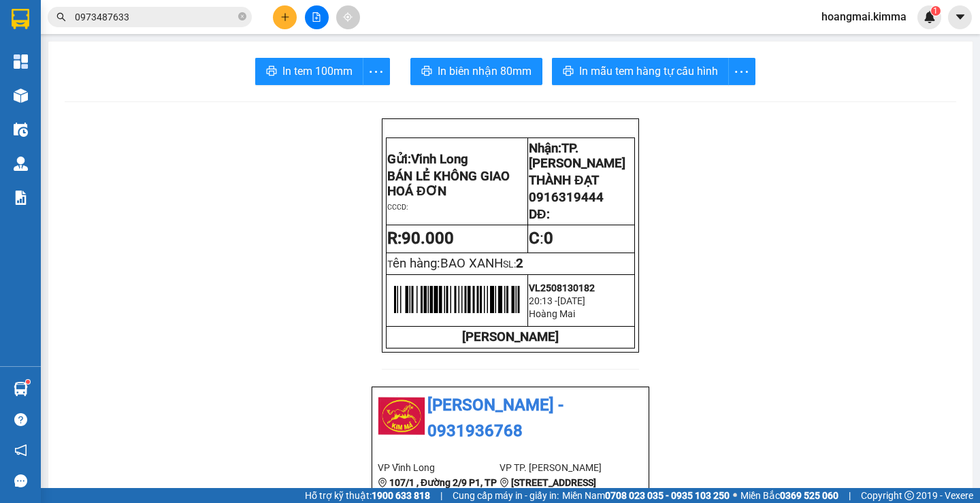 The height and width of the screenshot is (503, 980). I want to click on img: icon-new-feature, so click(930, 17).